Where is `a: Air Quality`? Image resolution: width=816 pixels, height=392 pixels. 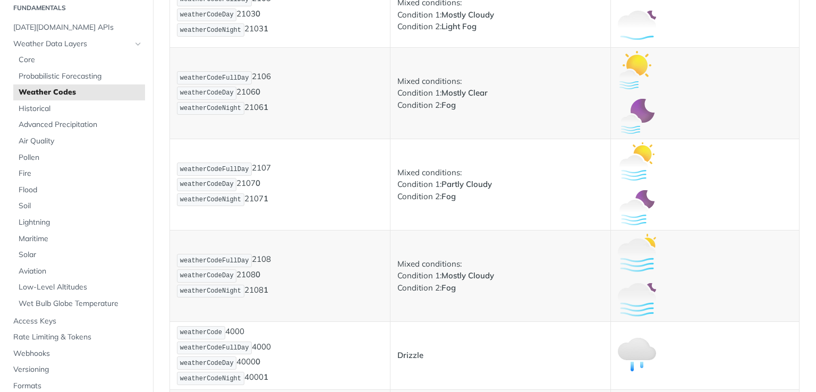
a: Air Quality is located at coordinates (79, 141).